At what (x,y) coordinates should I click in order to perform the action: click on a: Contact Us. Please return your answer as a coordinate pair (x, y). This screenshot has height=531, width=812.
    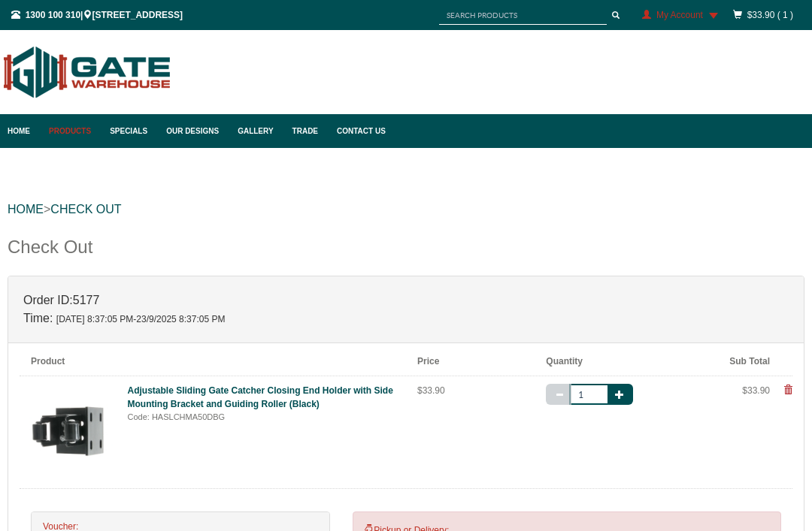
    Looking at the image, I should click on (357, 131).